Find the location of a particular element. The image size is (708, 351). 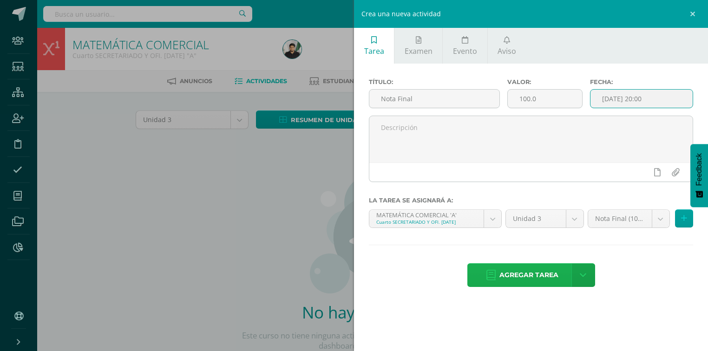

input: Fecha de entrega is located at coordinates (641, 98).